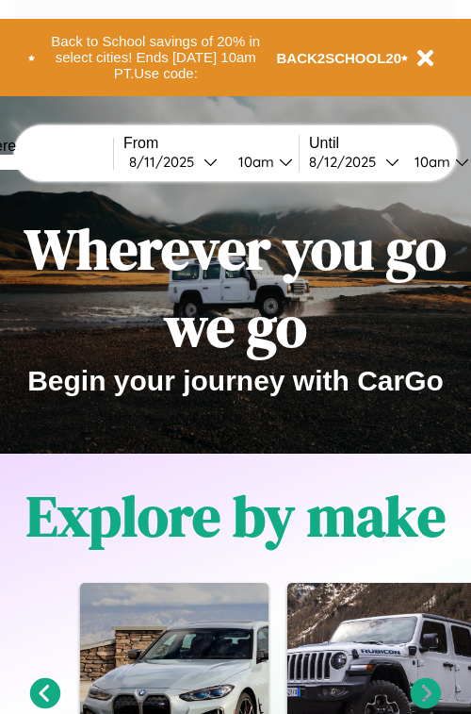 The height and width of the screenshot is (714, 471). I want to click on button: 10am, so click(261, 161).